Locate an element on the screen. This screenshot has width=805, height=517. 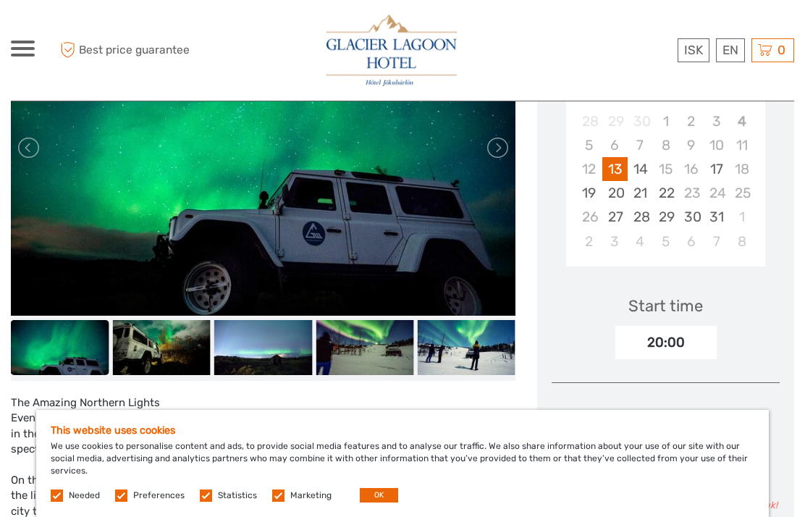
div: Not available Sunday, September 28th, 2025 is located at coordinates (589, 121).